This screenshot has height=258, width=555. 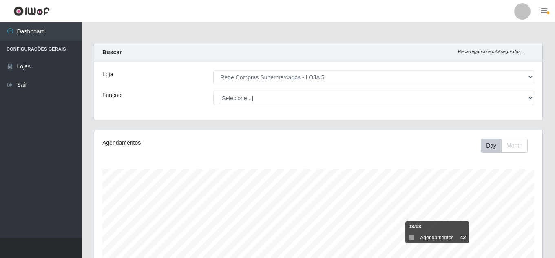 I want to click on button: Day, so click(x=491, y=146).